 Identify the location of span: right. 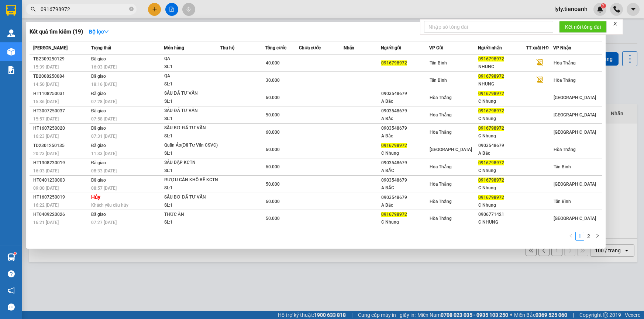
(597, 236).